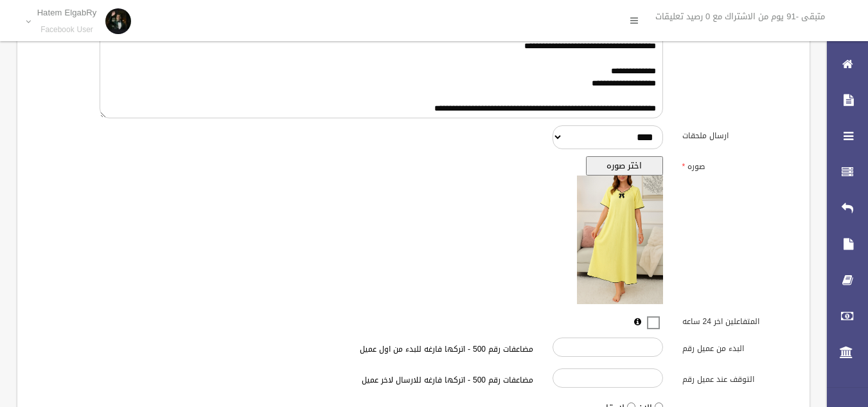  What do you see at coordinates (737, 321) in the screenshot?
I see `label: المتفاعلين اخر 24 ساعه` at bounding box center [737, 321].